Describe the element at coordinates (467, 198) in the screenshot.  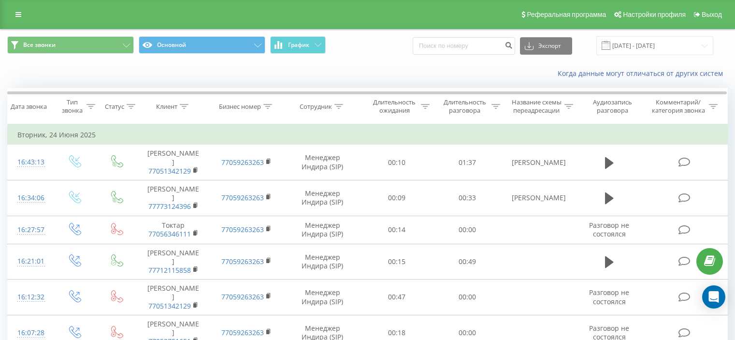
I see `td: 00:33` at that location.